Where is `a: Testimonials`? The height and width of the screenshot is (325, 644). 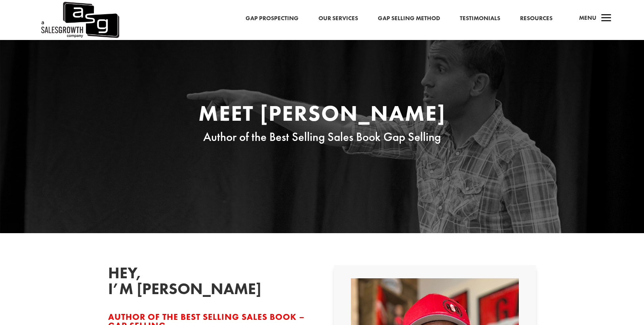 a: Testimonials is located at coordinates (480, 19).